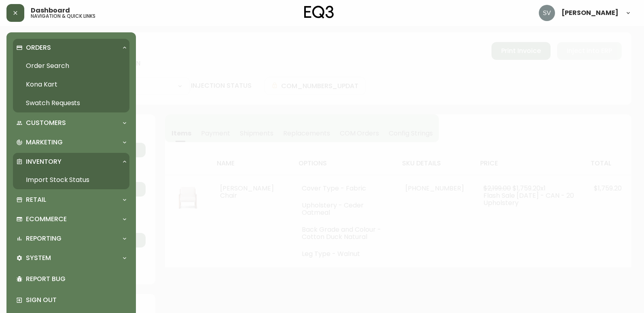 This screenshot has width=644, height=313. Describe the element at coordinates (71, 199) in the screenshot. I see `div: Retail` at that location.